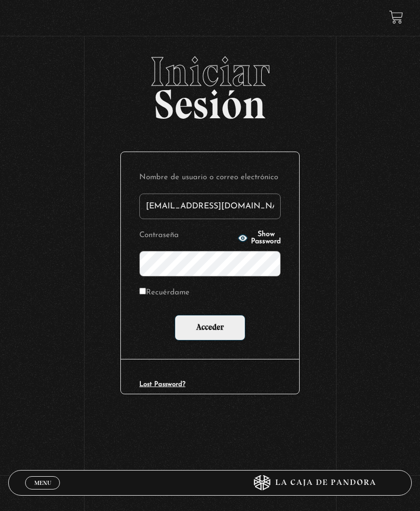 Image resolution: width=420 pixels, height=511 pixels. What do you see at coordinates (142, 291) in the screenshot?
I see `input: Recuérdame` at bounding box center [142, 291].